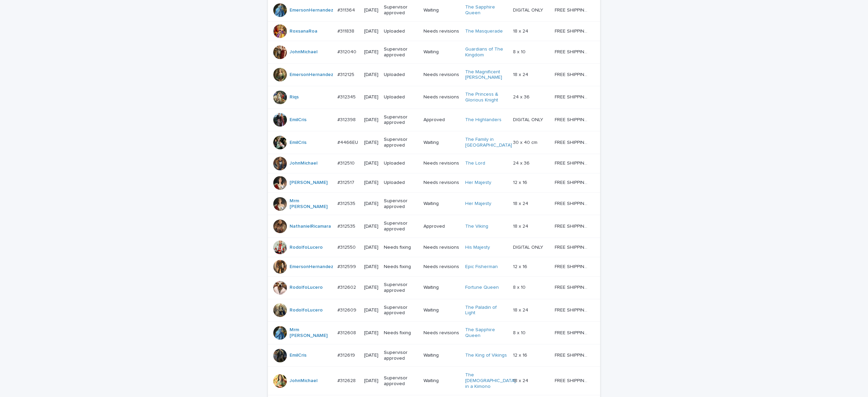  I want to click on a: NathanielRicamara, so click(310, 227).